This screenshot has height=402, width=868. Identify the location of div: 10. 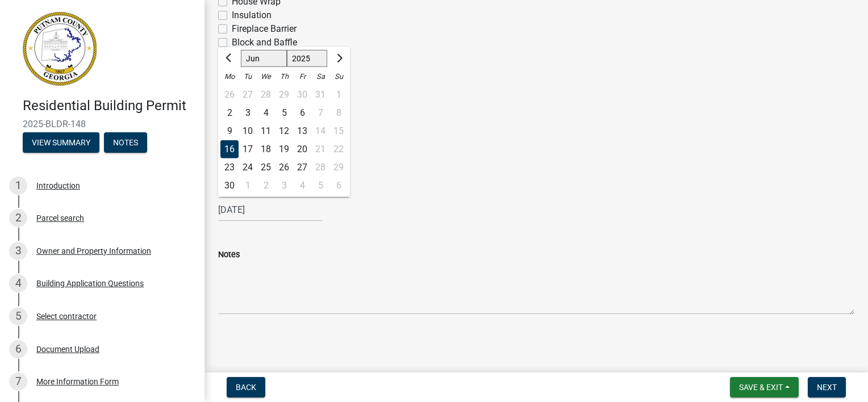
(248, 131).